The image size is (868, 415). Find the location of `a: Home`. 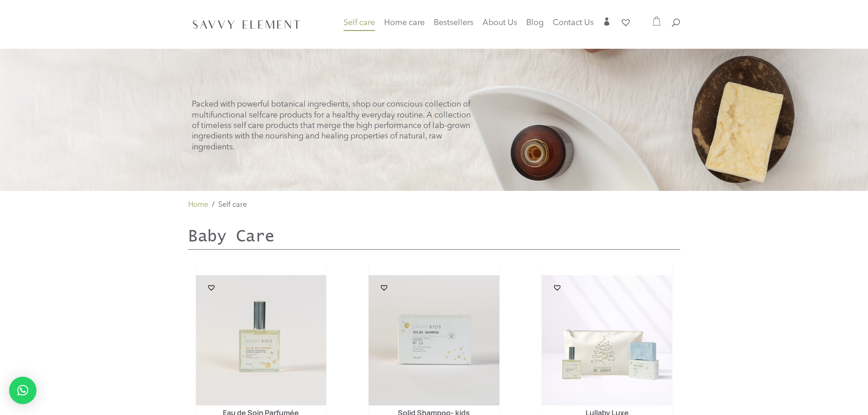

a: Home is located at coordinates (198, 205).